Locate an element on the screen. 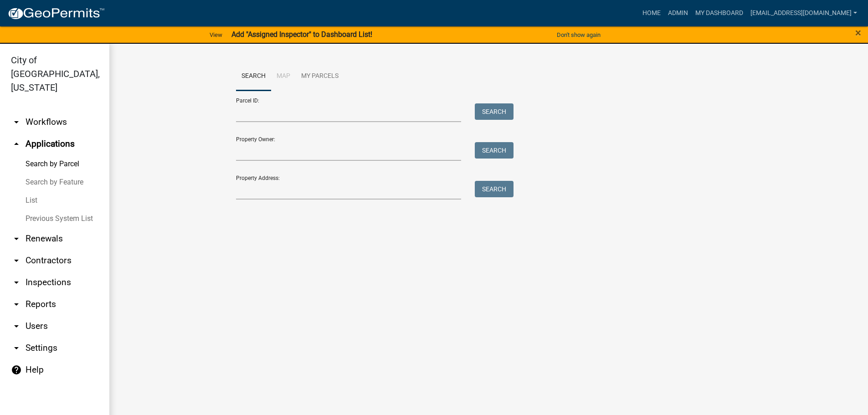 This screenshot has height=415, width=868. a: My Dashboard is located at coordinates (719, 13).